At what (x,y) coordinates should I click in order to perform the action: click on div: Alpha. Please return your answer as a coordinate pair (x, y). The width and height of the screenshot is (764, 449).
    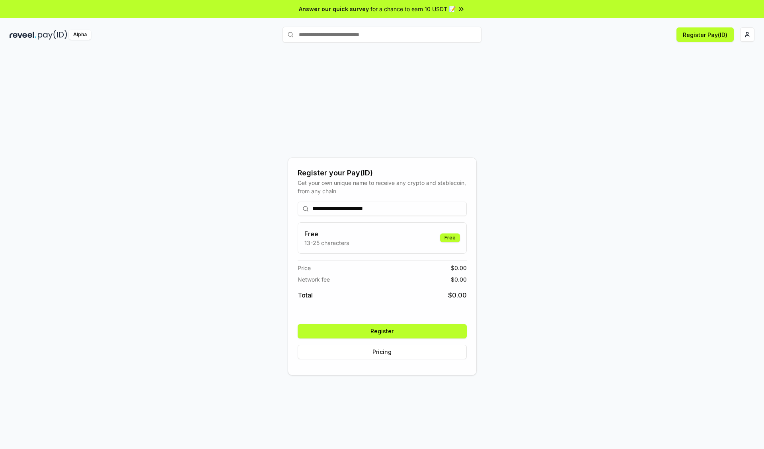
    Looking at the image, I should click on (80, 35).